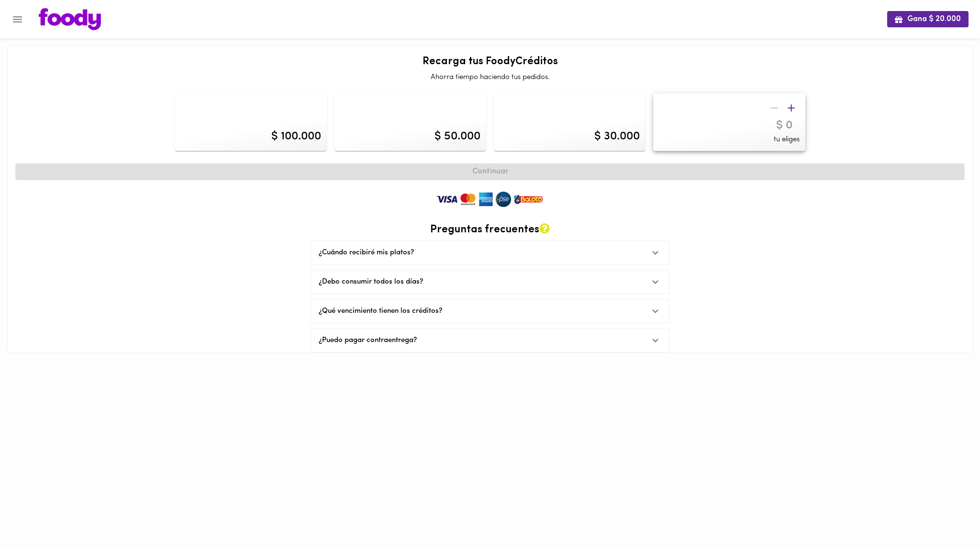 This screenshot has height=549, width=980. I want to click on span: tu eliges, so click(787, 139).